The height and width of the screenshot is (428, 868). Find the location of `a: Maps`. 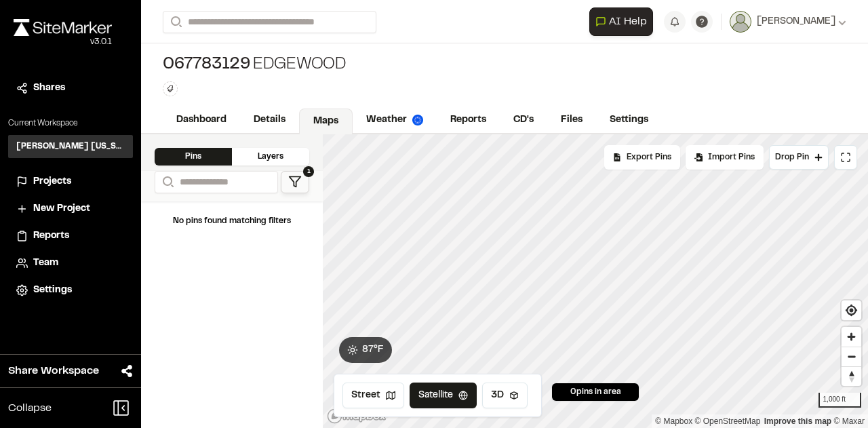

a: Maps is located at coordinates (325, 121).